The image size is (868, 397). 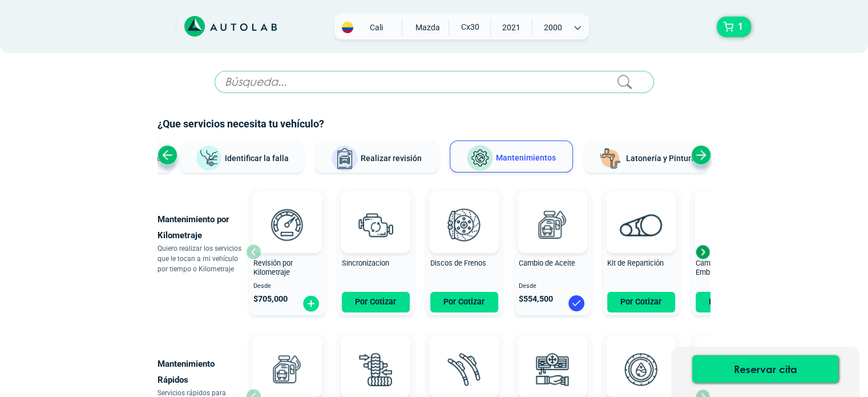 I want to click on img: correa_de_reparticion-v3.svg, so click(x=641, y=224).